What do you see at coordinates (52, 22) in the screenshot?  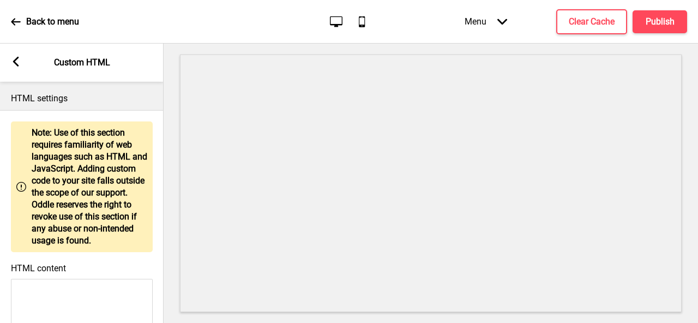 I see `p: Back to menu` at bounding box center [52, 22].